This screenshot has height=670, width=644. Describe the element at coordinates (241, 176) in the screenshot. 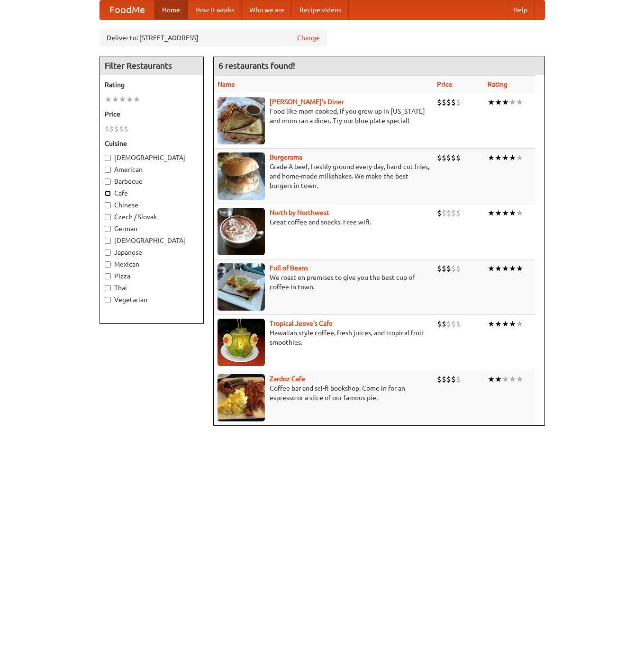

I see `img: burgerama.jpg` at that location.